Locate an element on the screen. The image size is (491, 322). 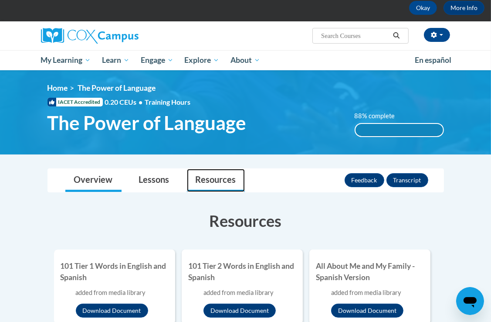
a: En español is located at coordinates (433, 60).